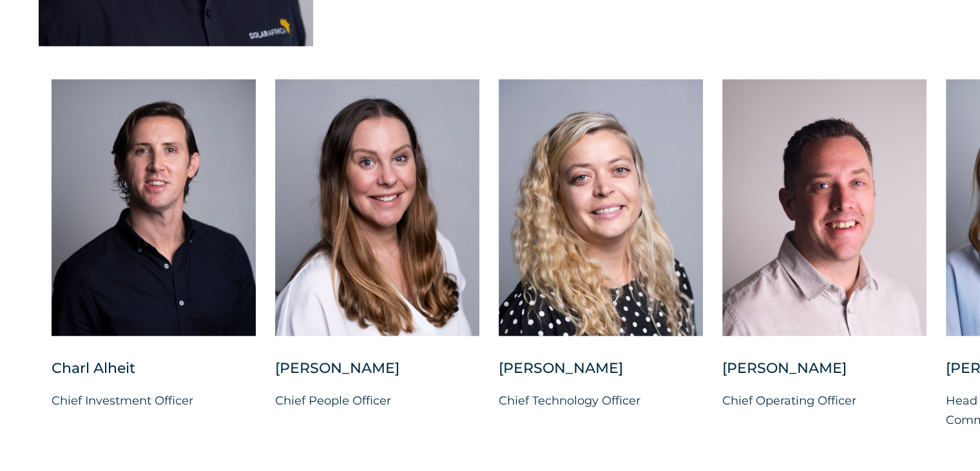 The width and height of the screenshot is (980, 471). I want to click on p: Chief Investment Officer, so click(153, 400).